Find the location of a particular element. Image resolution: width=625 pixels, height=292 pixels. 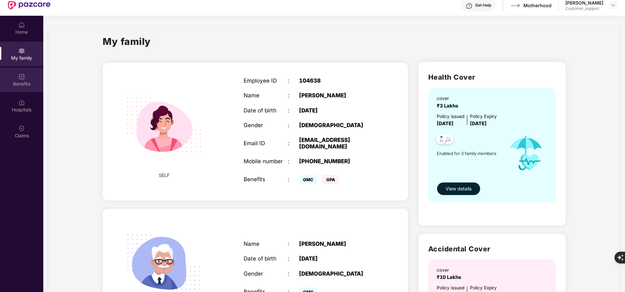

div: Customer_support is located at coordinates (584, 9).